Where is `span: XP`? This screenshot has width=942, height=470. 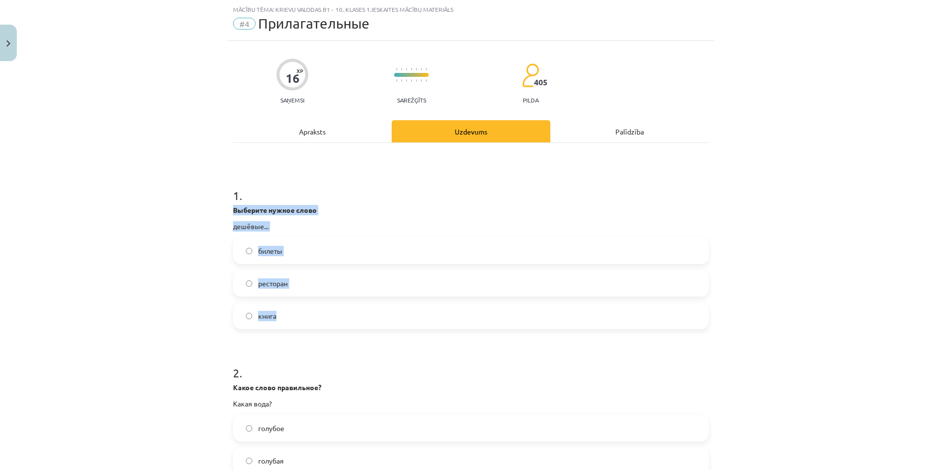
span: XP is located at coordinates (300, 70).